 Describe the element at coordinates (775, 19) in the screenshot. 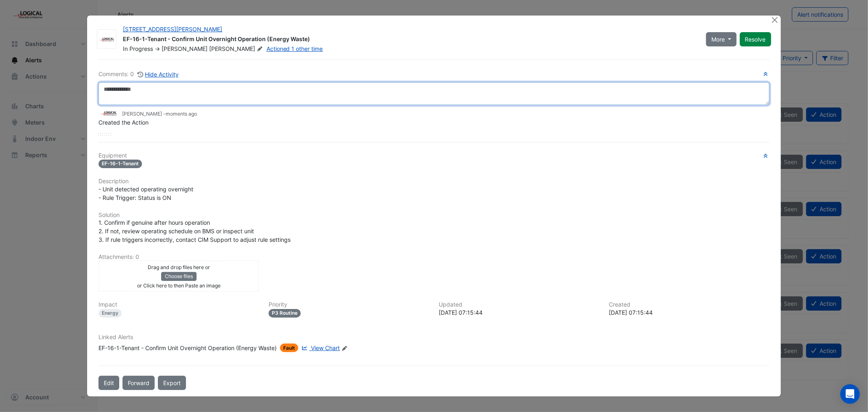

I see `button: Close` at that location.